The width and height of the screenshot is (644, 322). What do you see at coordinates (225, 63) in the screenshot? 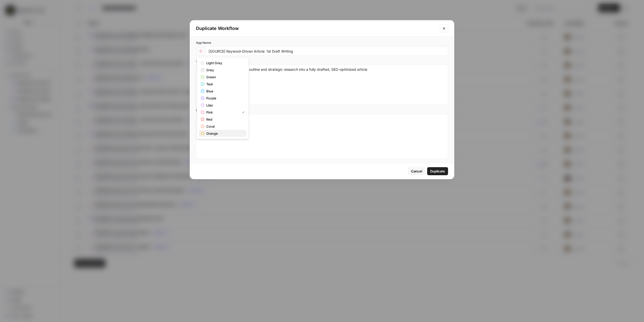
I see `span: Light Grey` at bounding box center [225, 63].